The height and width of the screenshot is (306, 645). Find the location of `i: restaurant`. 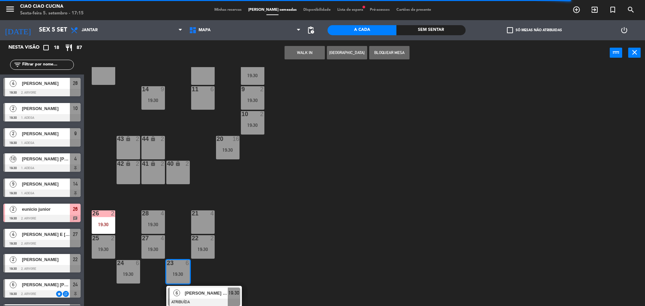

i: restaurant is located at coordinates (69, 48).